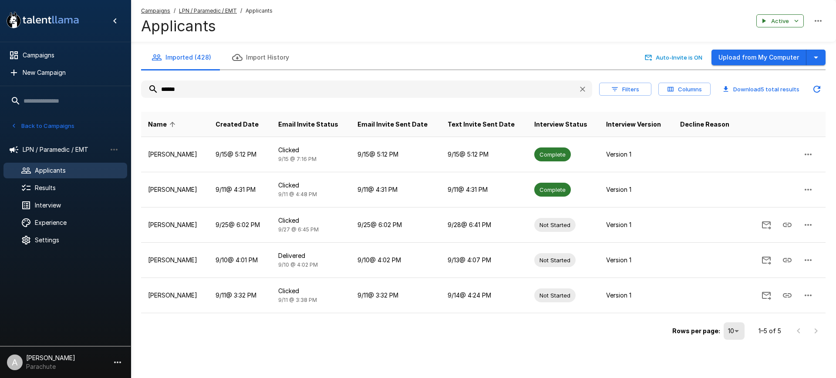 Image resolution: width=836 pixels, height=378 pixels. Describe the element at coordinates (208, 10) in the screenshot. I see `u: LPN / Paramedic / EMT` at that location.